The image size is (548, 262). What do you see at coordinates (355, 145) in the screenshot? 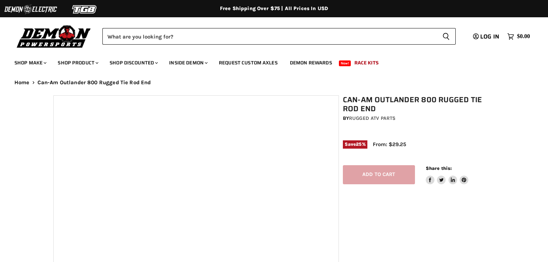
I see `span: Save %` at bounding box center [355, 145].